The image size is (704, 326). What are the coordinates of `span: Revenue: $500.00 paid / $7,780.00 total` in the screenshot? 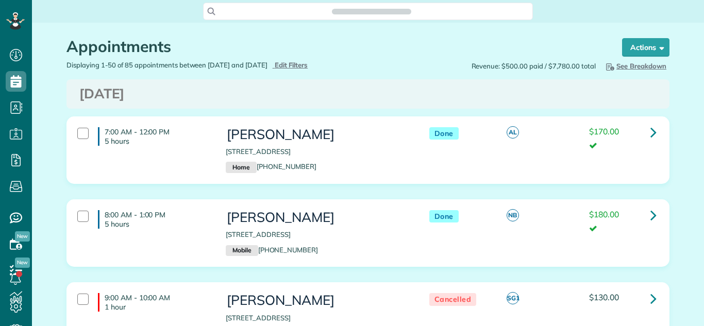 It's located at (533, 66).